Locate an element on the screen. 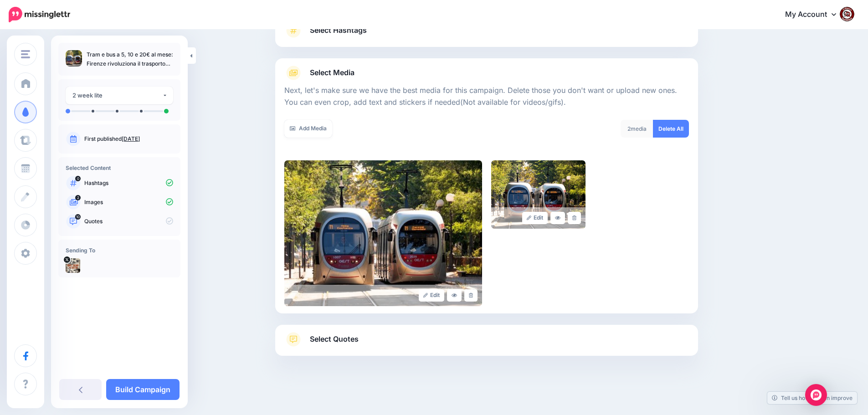 Image resolution: width=868 pixels, height=415 pixels. p: Tram e bus a 5, 10 e 20€ al mese: Firenze rivoluziona il trasporto pubblico is located at coordinates (130, 59).